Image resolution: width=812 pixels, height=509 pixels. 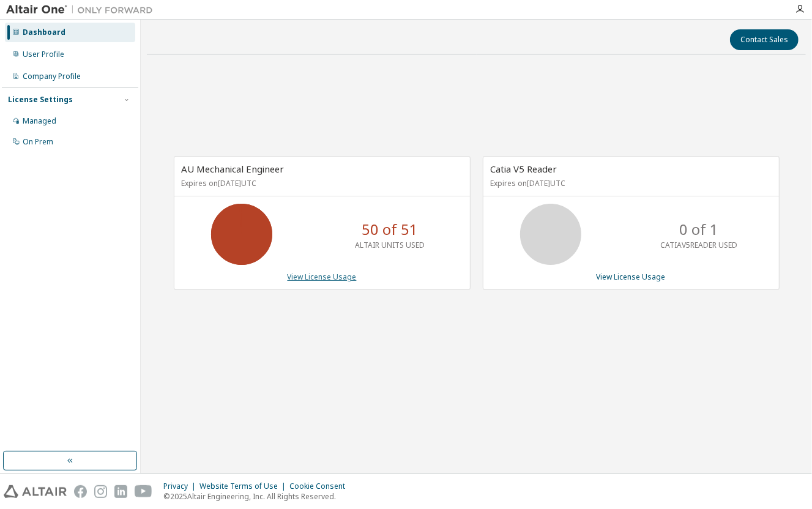 I want to click on div: User Profile, so click(x=44, y=55).